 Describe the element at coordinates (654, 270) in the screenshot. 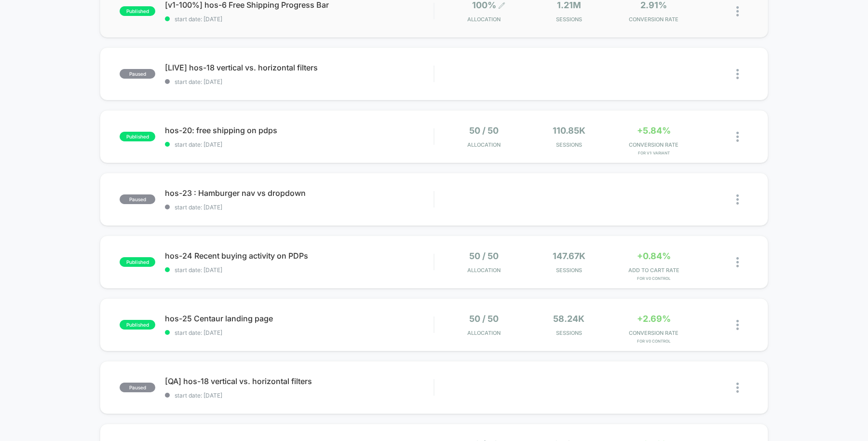

I see `span: ADD TO CART RATE` at that location.